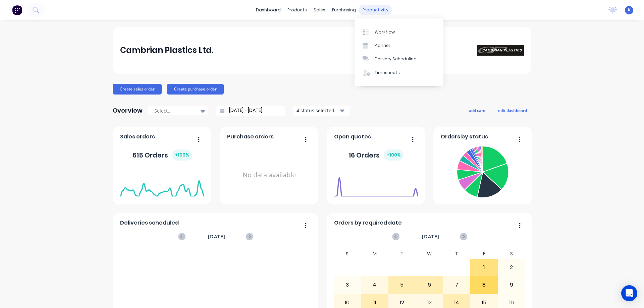  What do you see at coordinates (398, 73) in the screenshot?
I see `a: Timesheets` at bounding box center [398, 73].